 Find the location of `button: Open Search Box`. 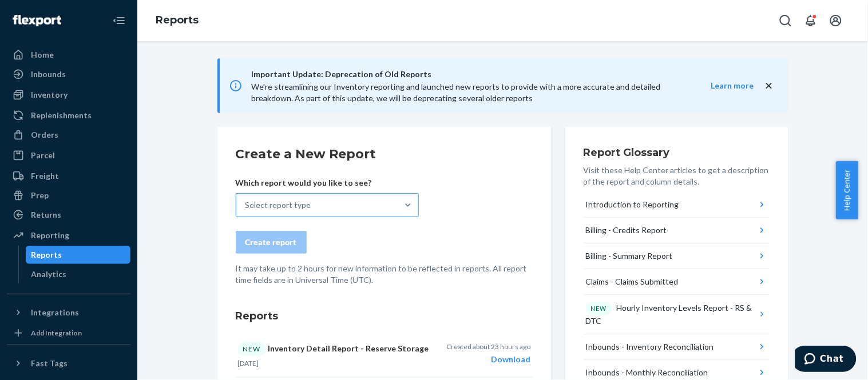

button: Open Search Box is located at coordinates (786, 21).